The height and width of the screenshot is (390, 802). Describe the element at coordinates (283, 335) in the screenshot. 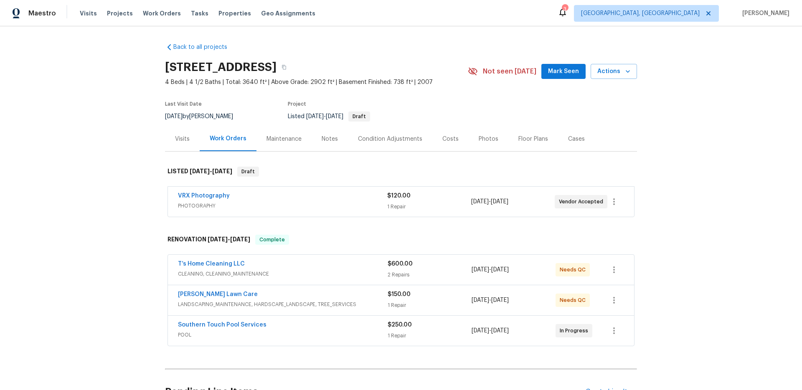

I see `span: POOL` at that location.